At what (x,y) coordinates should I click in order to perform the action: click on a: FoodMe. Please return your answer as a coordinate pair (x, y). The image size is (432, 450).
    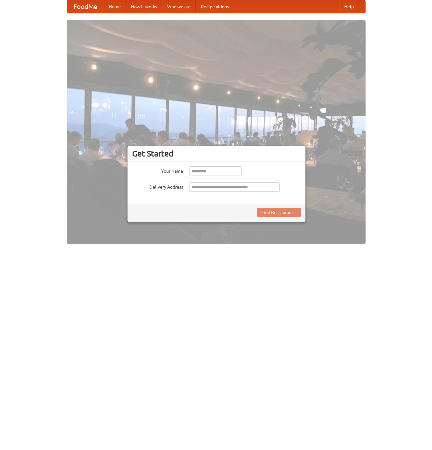
    Looking at the image, I should click on (85, 7).